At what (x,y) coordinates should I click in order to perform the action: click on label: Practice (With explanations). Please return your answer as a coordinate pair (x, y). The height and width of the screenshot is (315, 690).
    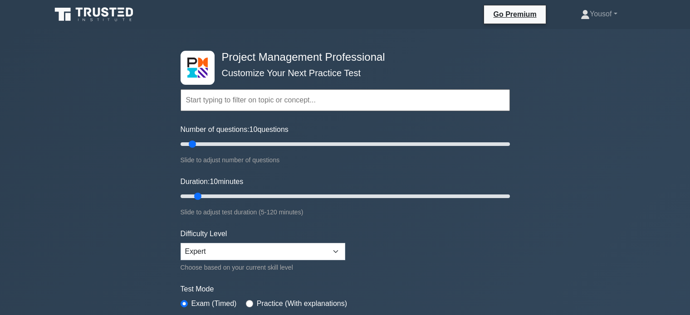
    Looking at the image, I should click on (302, 304).